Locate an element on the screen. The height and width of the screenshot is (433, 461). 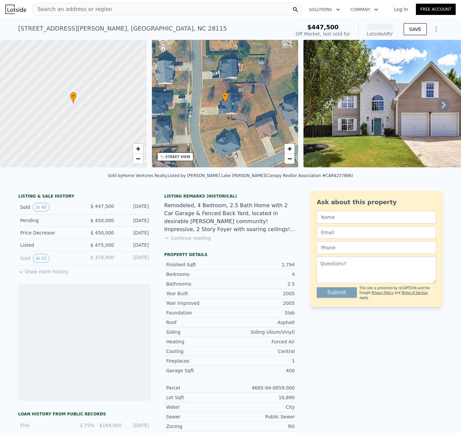
div: Property details is located at coordinates (231, 254).